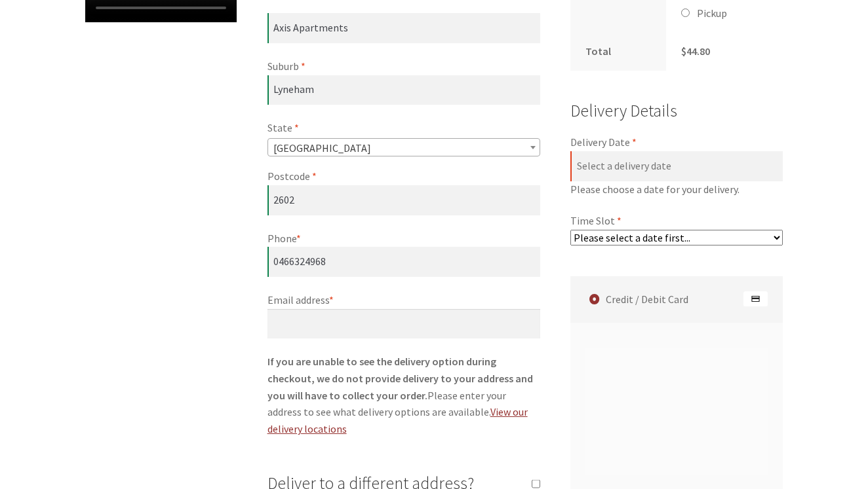  What do you see at coordinates (404, 129) in the screenshot?
I see `label: State` at bounding box center [404, 129].